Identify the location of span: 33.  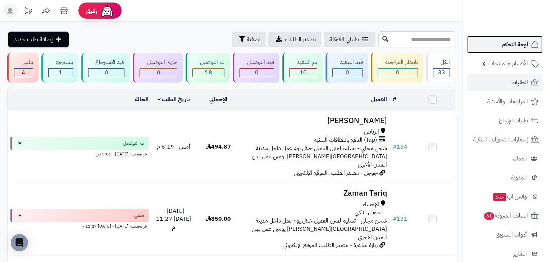
(441, 73).